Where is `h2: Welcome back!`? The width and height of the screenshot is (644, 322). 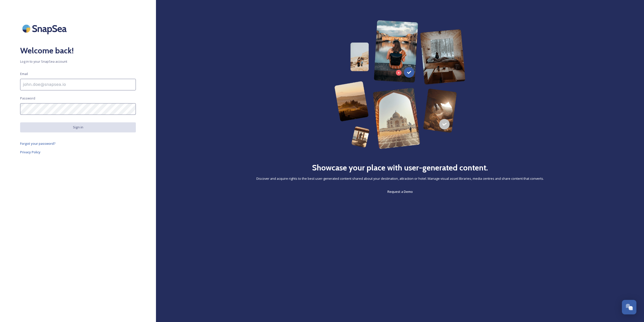 h2: Welcome back! is located at coordinates (78, 50).